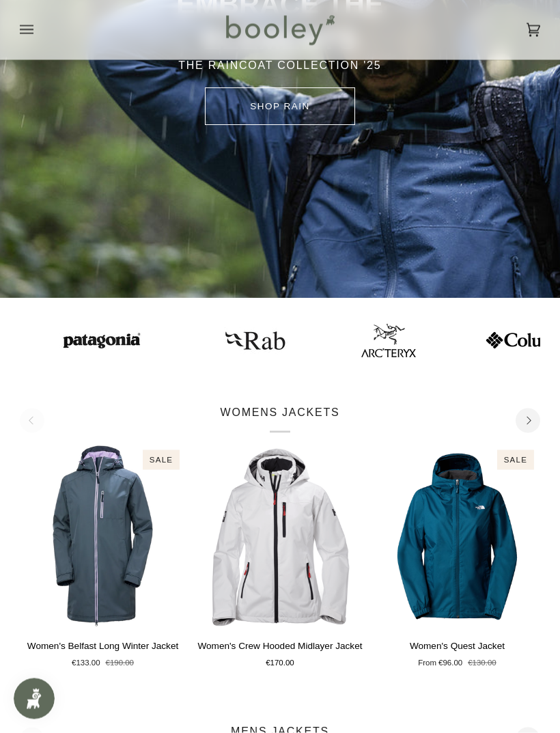 The height and width of the screenshot is (733, 560). I want to click on p: THE RAINCOAT COLLECTION '25, so click(280, 66).